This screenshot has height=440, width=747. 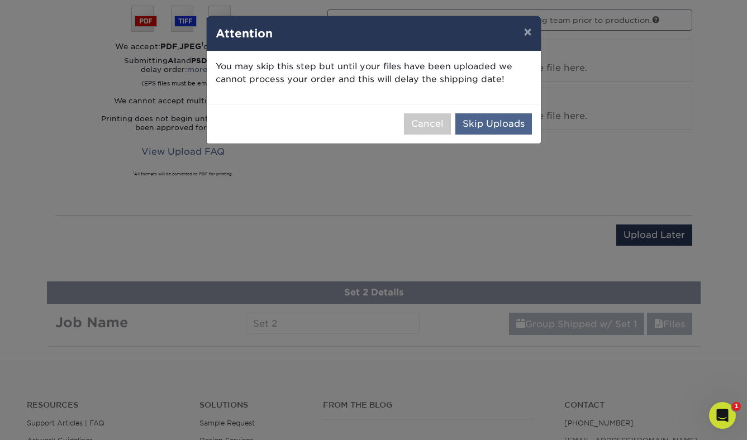 I want to click on p: You may skip this step but until your files have been uploaded we cannot process your order and t..., so click(x=374, y=73).